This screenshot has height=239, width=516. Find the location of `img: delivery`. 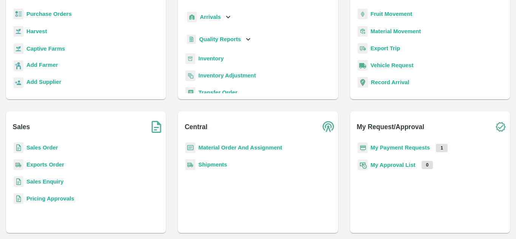

img: delivery is located at coordinates (362, 48).